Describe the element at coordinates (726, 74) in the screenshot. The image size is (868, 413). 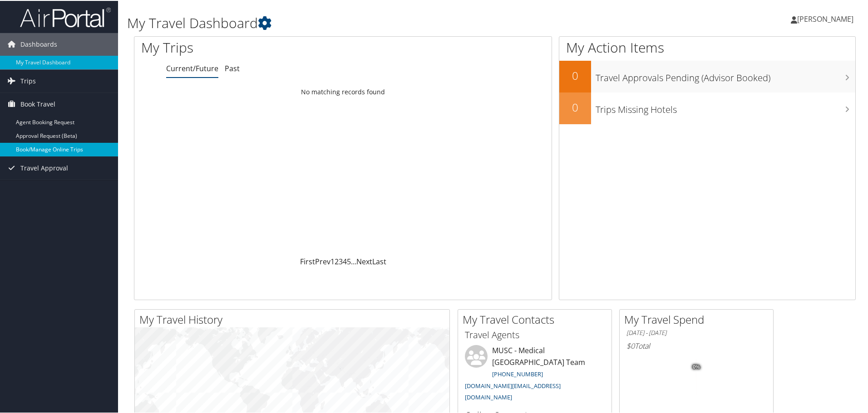
I see `h3: Travel Approvals Pending (Advisor Booked)` at that location.